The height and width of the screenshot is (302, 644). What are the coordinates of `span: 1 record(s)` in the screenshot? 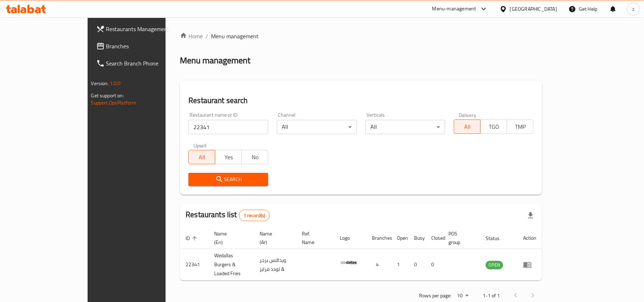 It's located at (254, 215).